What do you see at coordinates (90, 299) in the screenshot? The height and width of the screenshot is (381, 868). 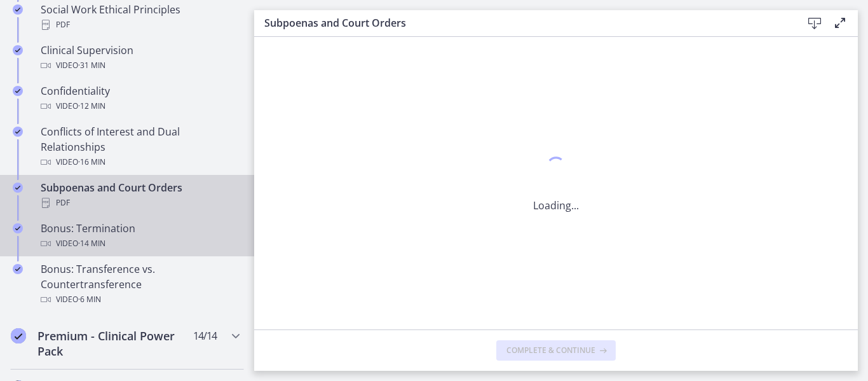 I see `span: · 6 min` at bounding box center [90, 299].